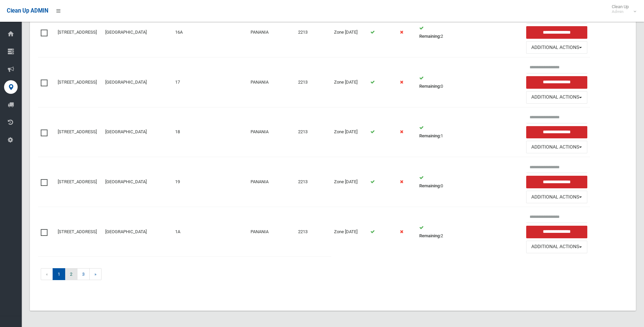 This screenshot has width=644, height=327. I want to click on td: 16A, so click(187, 33).